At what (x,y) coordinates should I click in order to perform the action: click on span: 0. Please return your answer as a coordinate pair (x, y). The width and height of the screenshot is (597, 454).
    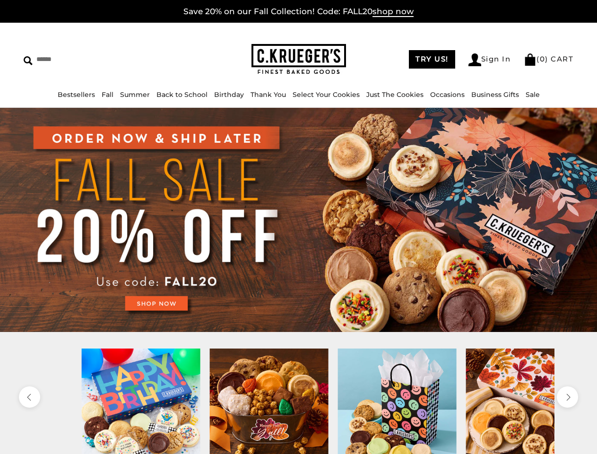
    Looking at the image, I should click on (543, 59).